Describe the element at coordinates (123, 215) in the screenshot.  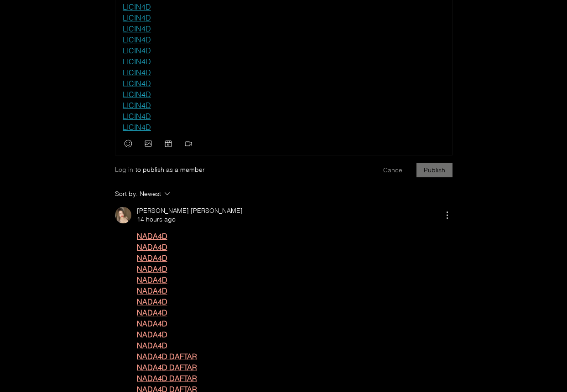
I see `img: Susu Kental Manis` at that location.